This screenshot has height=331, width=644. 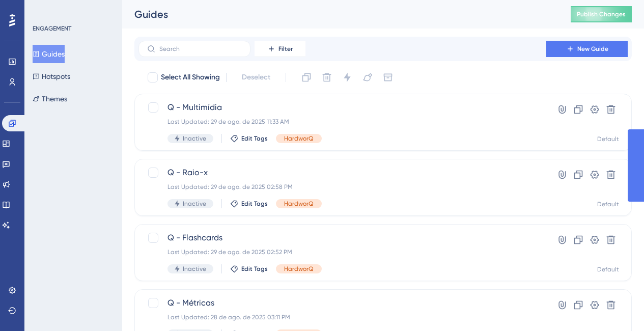 What do you see at coordinates (342, 173) in the screenshot?
I see `span: Q - Raio-x` at bounding box center [342, 173].